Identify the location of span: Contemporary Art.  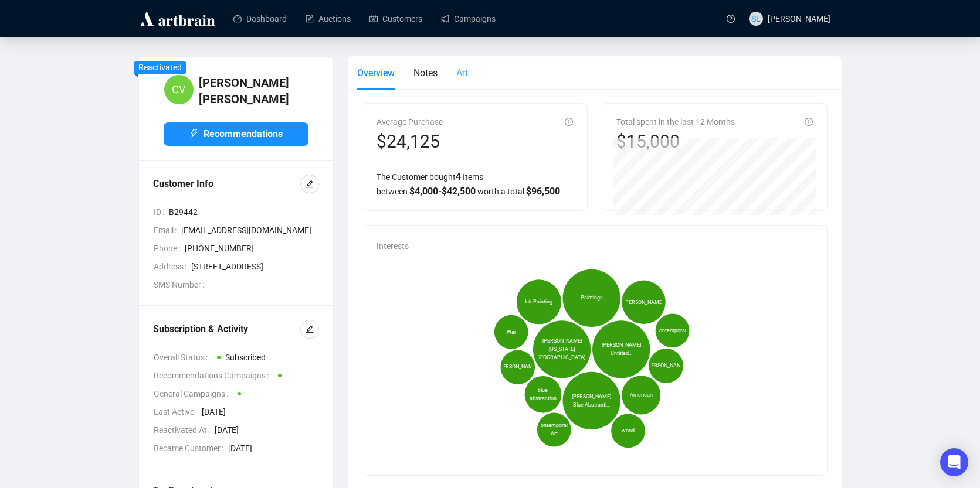
(553, 430).